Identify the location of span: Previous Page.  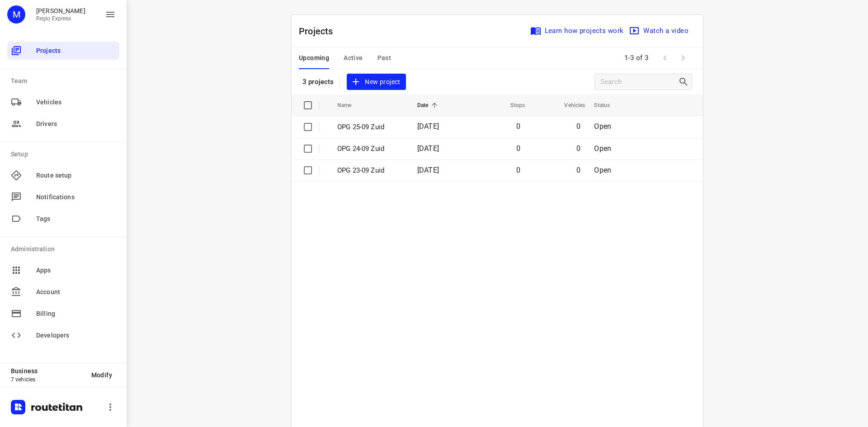
(665, 58).